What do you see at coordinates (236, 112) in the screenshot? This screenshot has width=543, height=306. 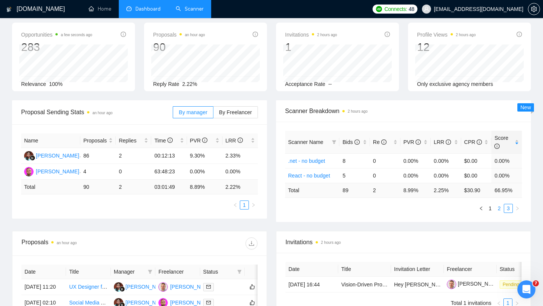 I see `span: By Freelancer` at bounding box center [236, 112].